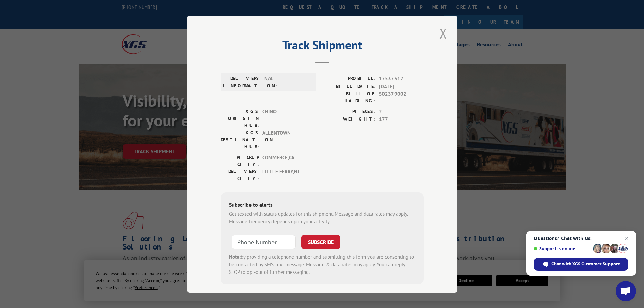  What do you see at coordinates (401, 119) in the screenshot?
I see `span: 177` at bounding box center [401, 119].